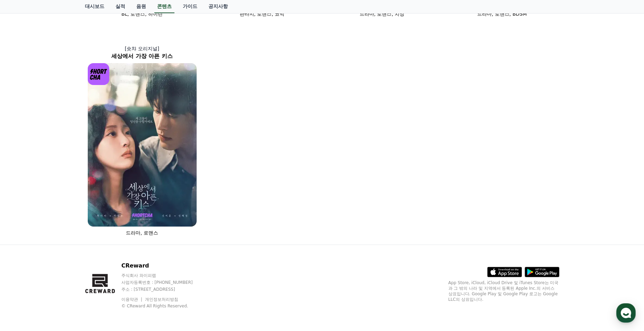 The width and height of the screenshot is (644, 331). Describe the element at coordinates (142, 56) in the screenshot. I see `h2: 세상에서 가장 아픈 키스` at that location.